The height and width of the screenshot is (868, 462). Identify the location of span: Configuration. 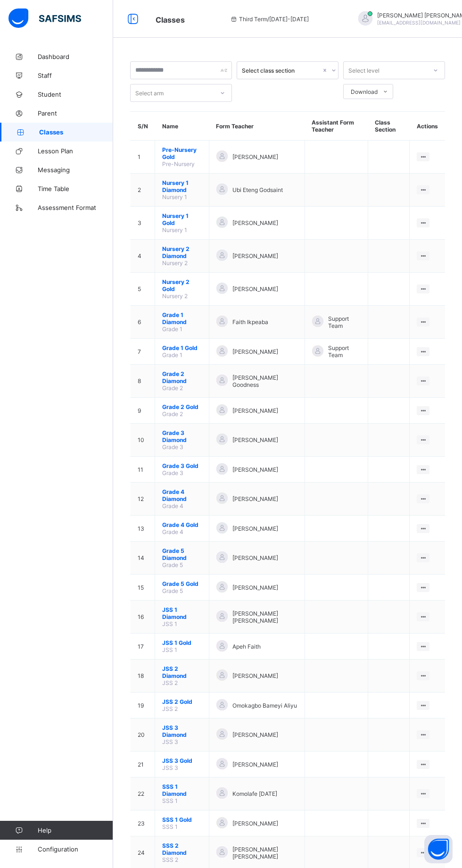
(75, 849).